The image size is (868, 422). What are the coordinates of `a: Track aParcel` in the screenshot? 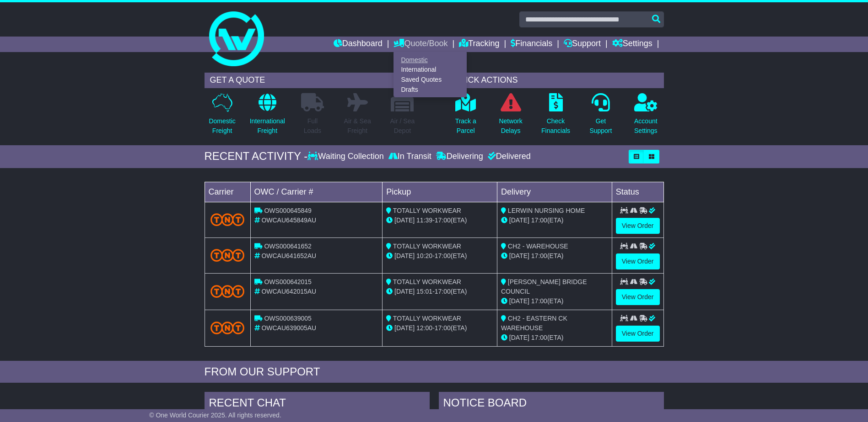 It's located at (466, 116).